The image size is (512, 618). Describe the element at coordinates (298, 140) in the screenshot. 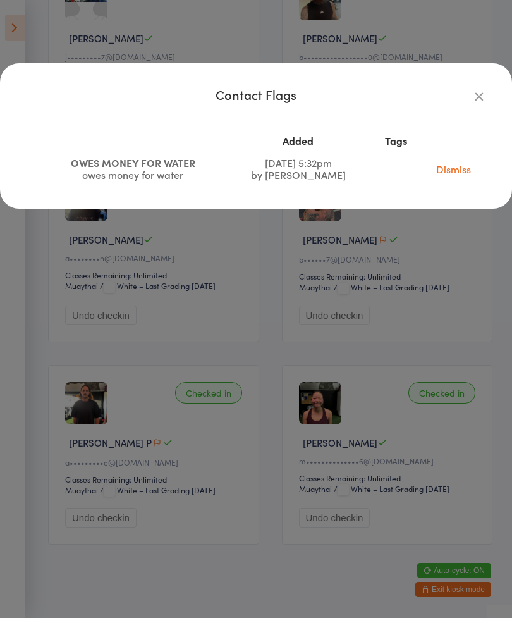

I see `th: Added` at that location.